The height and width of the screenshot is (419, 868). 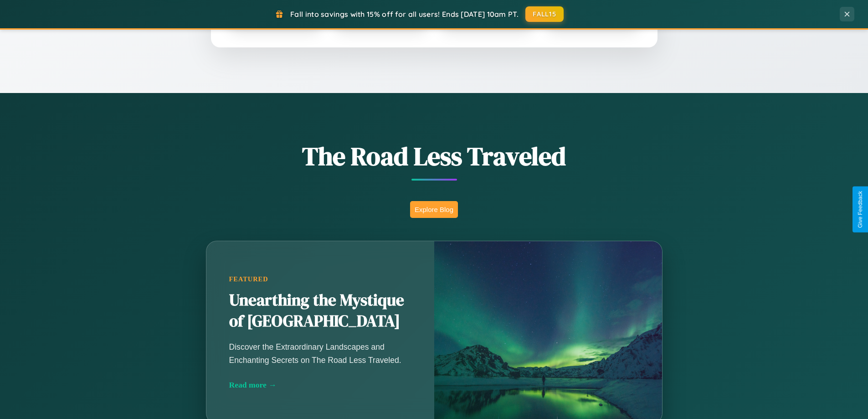 I want to click on h1: The Road Less Traveled, so click(x=434, y=156).